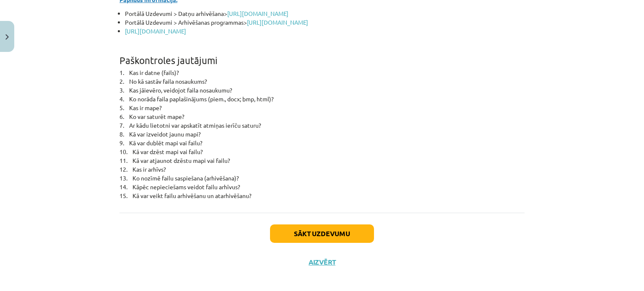 This screenshot has width=644, height=291. What do you see at coordinates (322, 53) in the screenshot?
I see `h1: Paškontroles jautājumi` at bounding box center [322, 53].